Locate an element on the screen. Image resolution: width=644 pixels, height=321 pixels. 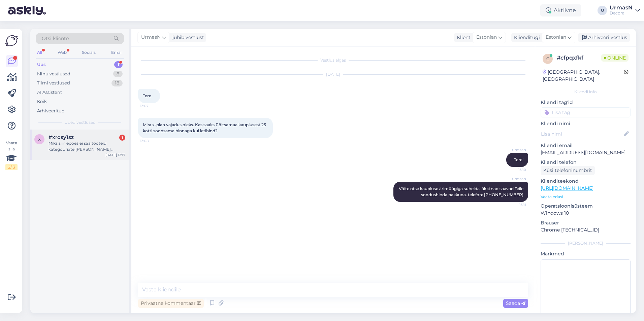
div: Decora is located at coordinates (621, 13).